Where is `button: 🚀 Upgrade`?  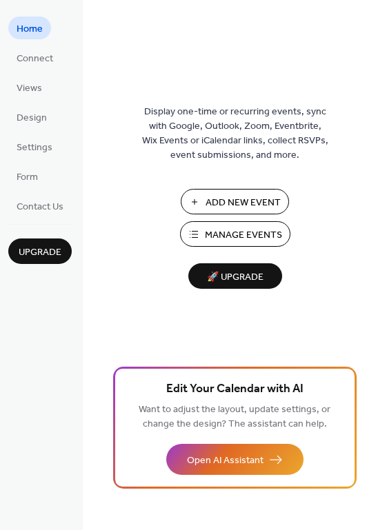
button: 🚀 Upgrade is located at coordinates (235, 276).